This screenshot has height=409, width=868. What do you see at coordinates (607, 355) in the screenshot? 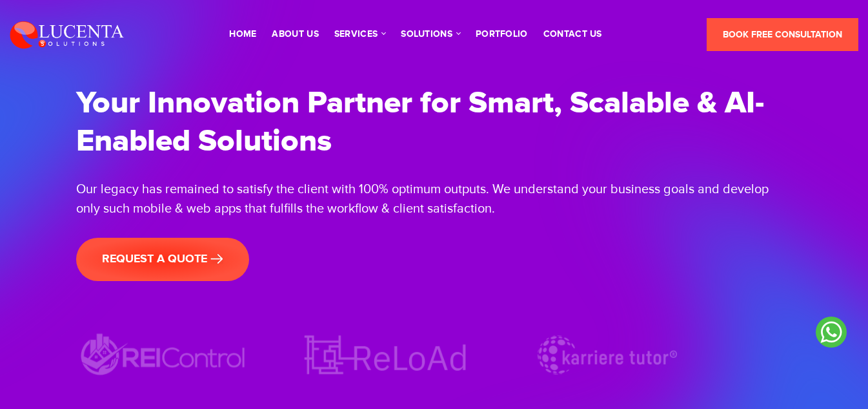
I see `img: Karriere tutor` at bounding box center [607, 355].